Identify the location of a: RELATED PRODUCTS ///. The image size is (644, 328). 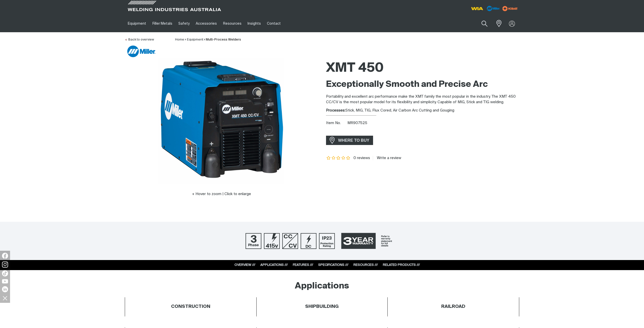
(401, 265).